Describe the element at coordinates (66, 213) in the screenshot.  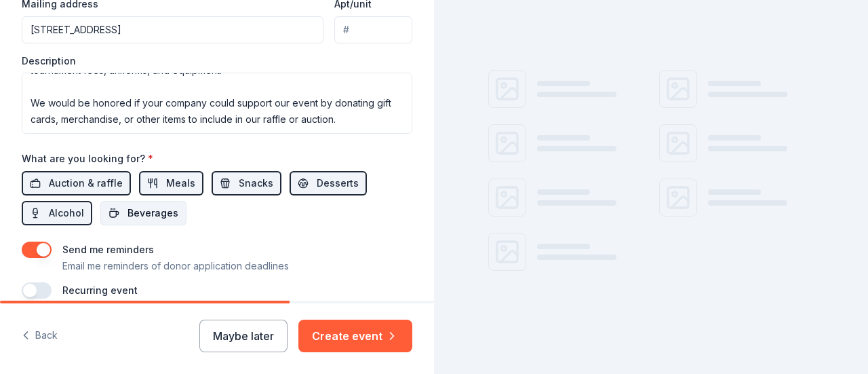
I see `span: Alcohol` at that location.